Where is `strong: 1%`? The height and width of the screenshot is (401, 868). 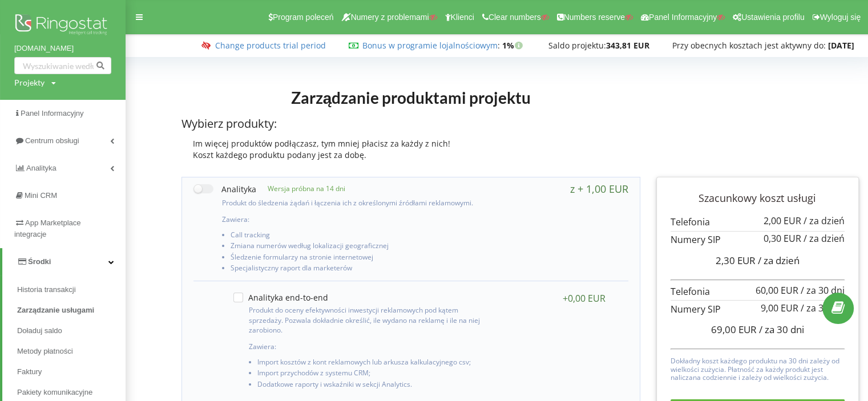
strong: 1% is located at coordinates (514, 45).